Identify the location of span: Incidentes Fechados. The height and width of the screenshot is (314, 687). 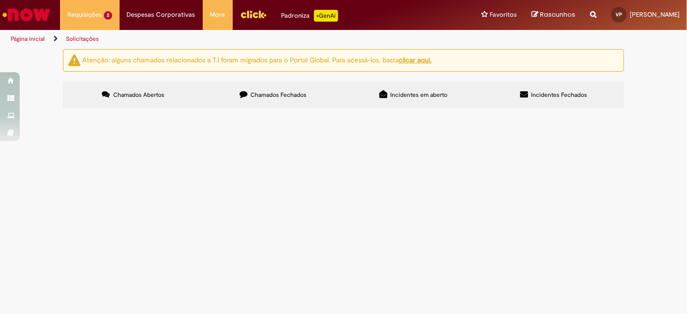
(559, 95).